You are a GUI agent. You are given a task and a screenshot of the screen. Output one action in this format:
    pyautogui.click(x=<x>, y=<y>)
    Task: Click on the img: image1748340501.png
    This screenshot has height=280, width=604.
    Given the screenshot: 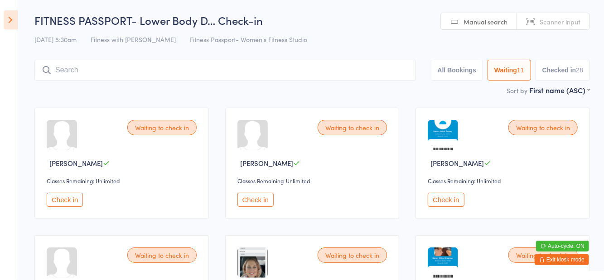 What is the action you would take?
    pyautogui.click(x=442, y=135)
    